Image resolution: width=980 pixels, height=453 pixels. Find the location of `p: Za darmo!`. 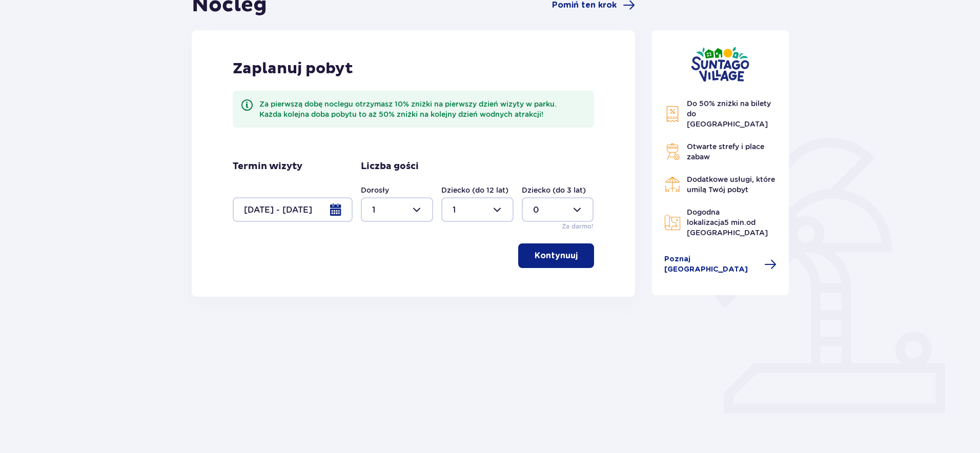

p: Za darmo! is located at coordinates (578, 226).